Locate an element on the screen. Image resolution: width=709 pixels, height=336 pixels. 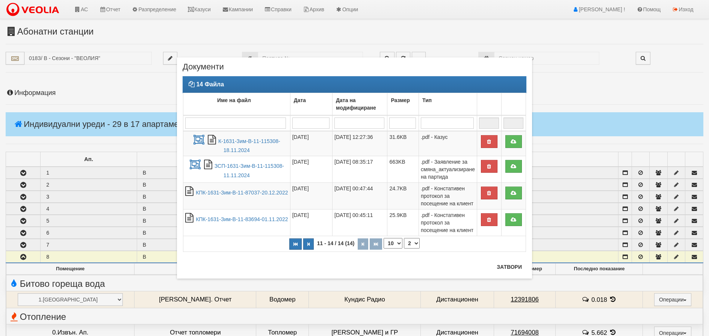
span: Документи is located at coordinates (203, 70).